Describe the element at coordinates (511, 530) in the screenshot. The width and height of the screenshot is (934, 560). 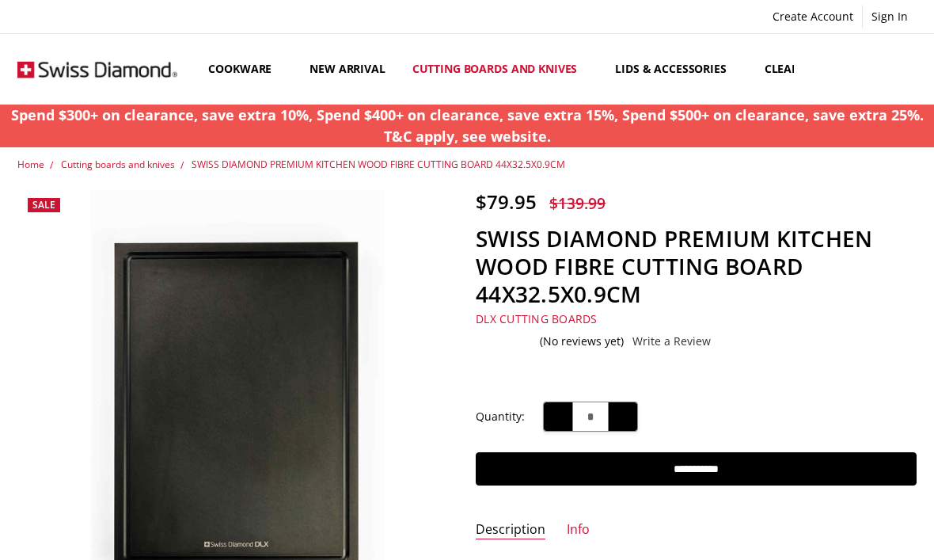
I see `a: Description` at that location.